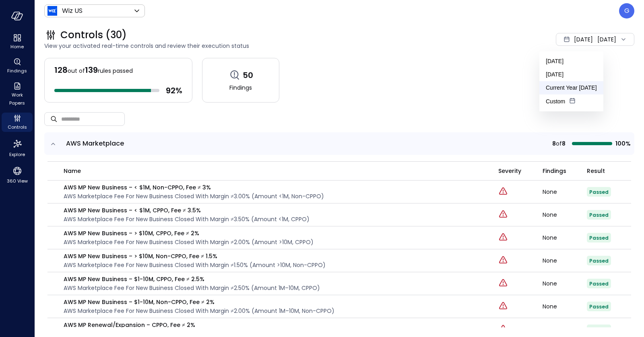 This screenshot has height=337, width=644. I want to click on div: Home, so click(17, 42).